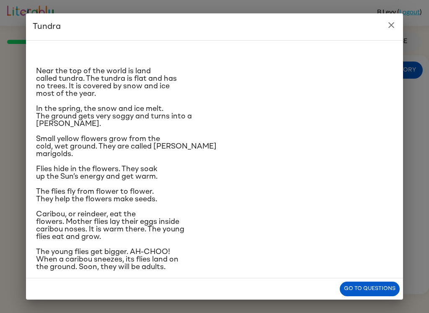  What do you see at coordinates (106, 83) in the screenshot?
I see `span: Near the top of the world is land called tundra. The tundra is flat and has no trees. It is cover...` at bounding box center [106, 83].